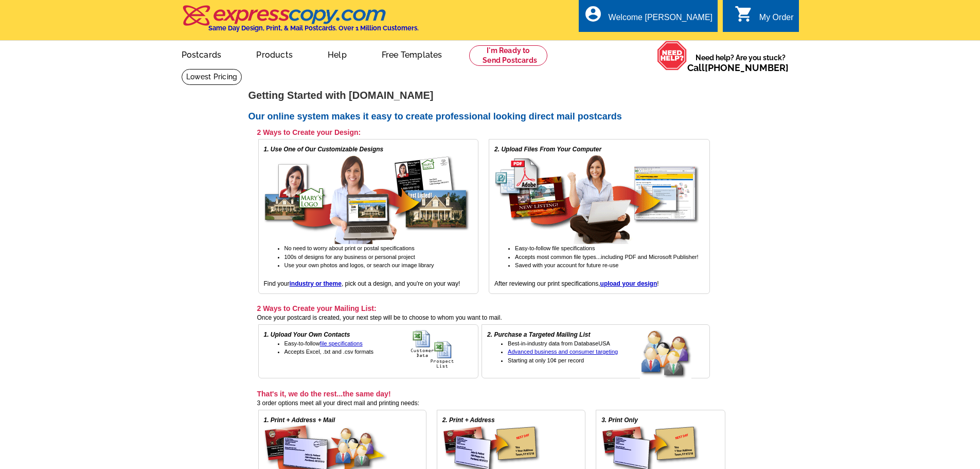  Describe the element at coordinates (490, 117) in the screenshot. I see `h2: Our online system makes it easy to create professional looking direct mail postcards` at that location.